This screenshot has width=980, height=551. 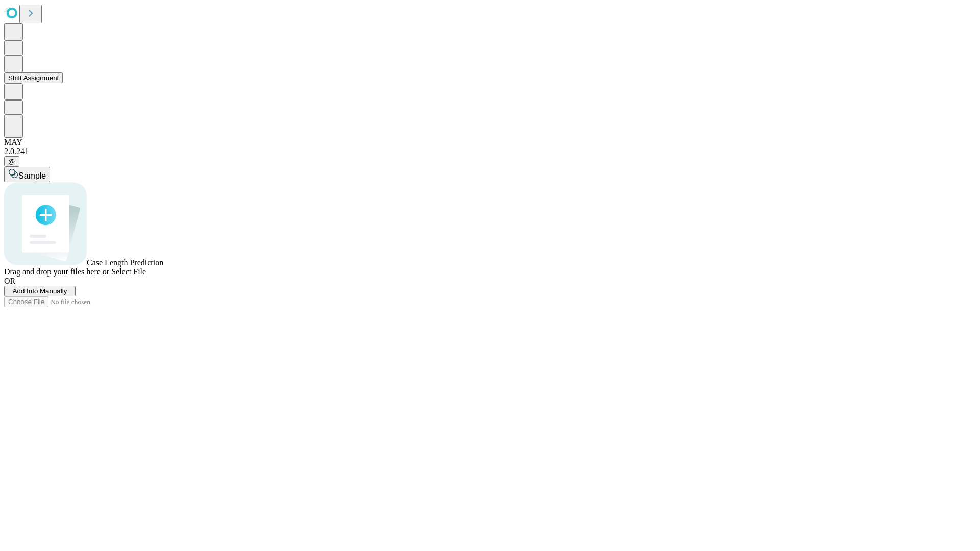 What do you see at coordinates (32, 176) in the screenshot?
I see `span: Sample` at bounding box center [32, 176].